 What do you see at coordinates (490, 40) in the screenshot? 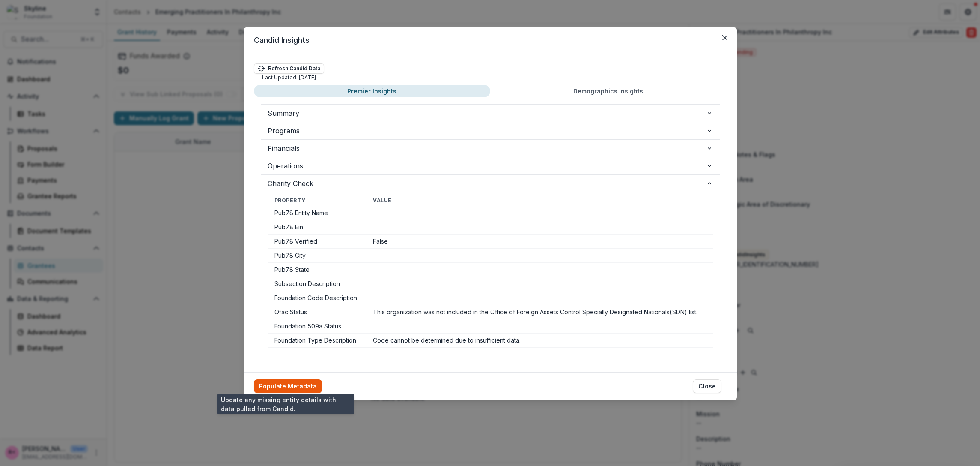
I see `header: Candid Insights` at bounding box center [490, 40].